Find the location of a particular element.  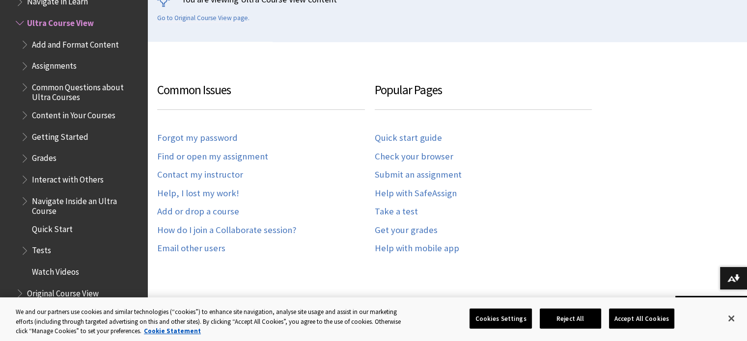

a: Forgot my password is located at coordinates (198, 138).